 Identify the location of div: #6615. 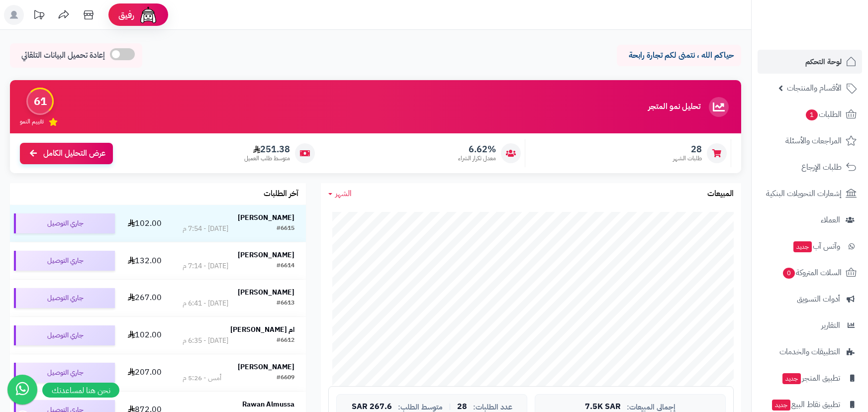
(285, 229).